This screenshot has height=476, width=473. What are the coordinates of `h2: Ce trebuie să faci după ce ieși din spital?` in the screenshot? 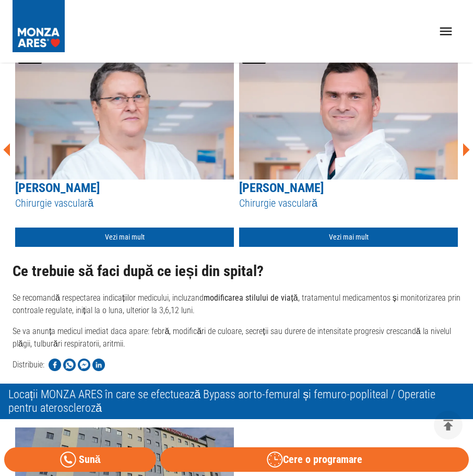 It's located at (237, 271).